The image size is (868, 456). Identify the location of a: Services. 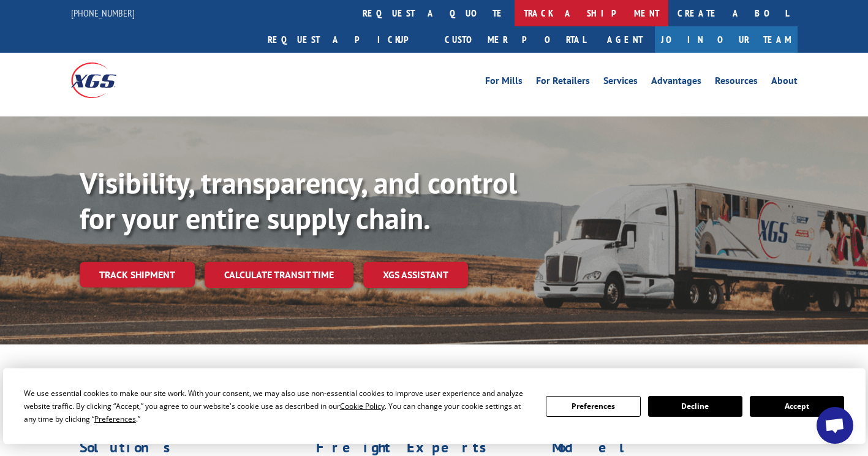
(621, 83).